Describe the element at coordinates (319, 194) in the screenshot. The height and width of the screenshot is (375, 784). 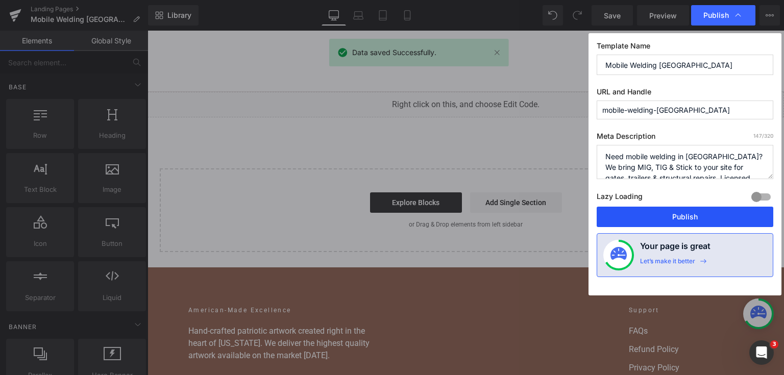
I see `p: or Drag & Drop elements from left sidebar` at that location.